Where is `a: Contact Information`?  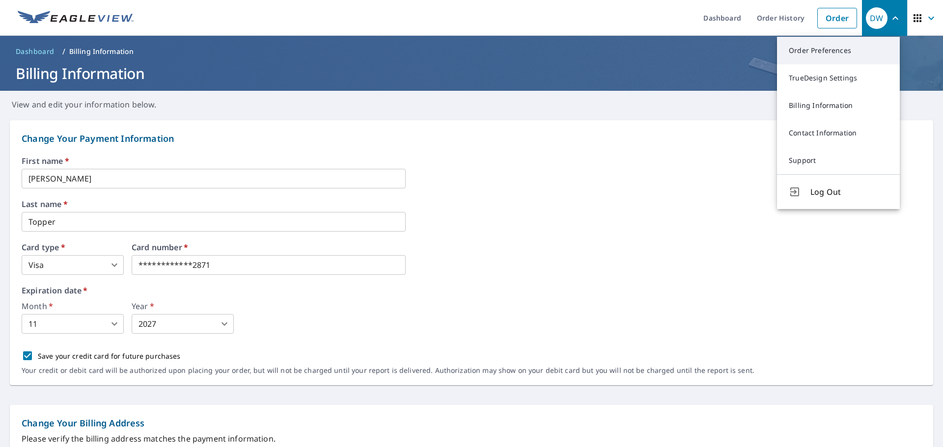 a: Contact Information is located at coordinates (838, 133).